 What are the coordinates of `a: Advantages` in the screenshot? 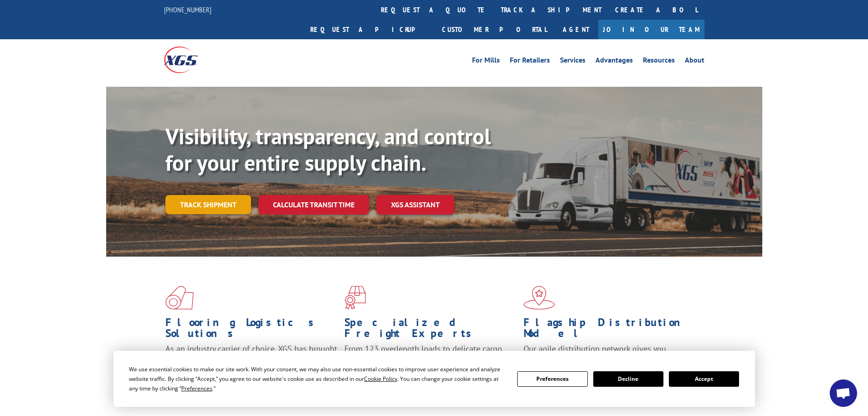 It's located at (615, 62).